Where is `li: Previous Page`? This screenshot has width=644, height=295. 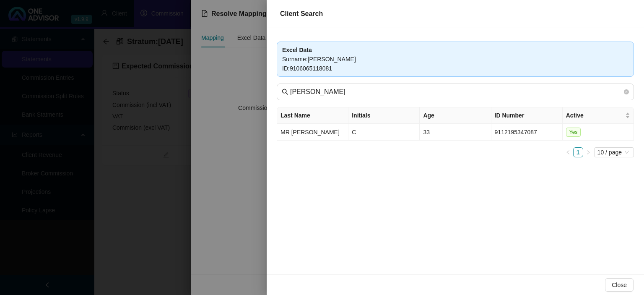 li: Previous Page is located at coordinates (568, 152).